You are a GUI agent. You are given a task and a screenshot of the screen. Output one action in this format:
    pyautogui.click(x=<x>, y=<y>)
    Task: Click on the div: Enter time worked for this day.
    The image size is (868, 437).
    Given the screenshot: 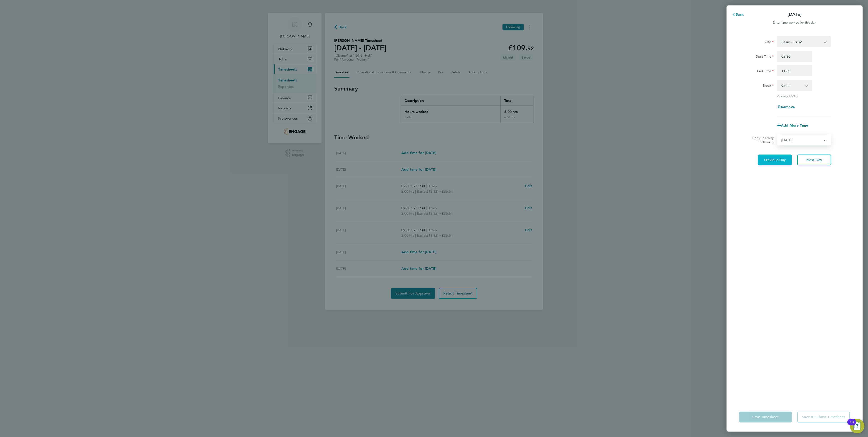 What is the action you would take?
    pyautogui.click(x=795, y=22)
    